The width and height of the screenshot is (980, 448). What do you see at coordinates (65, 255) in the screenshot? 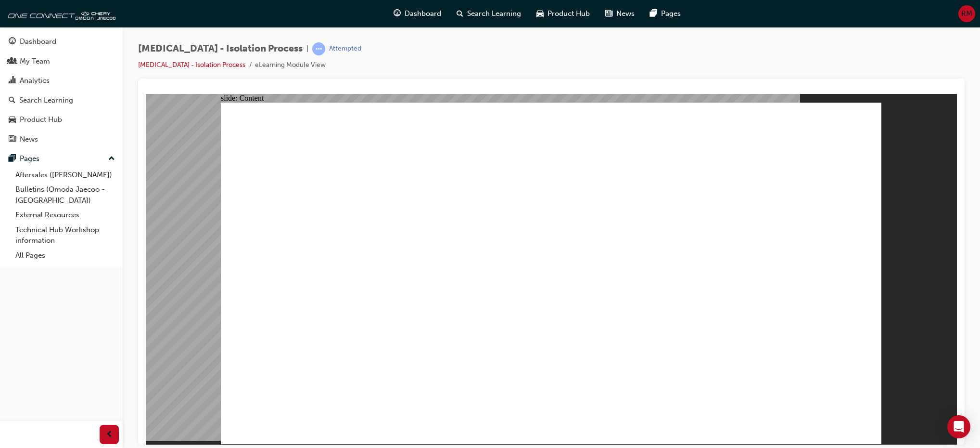
I see `a: All Pages` at bounding box center [65, 255].